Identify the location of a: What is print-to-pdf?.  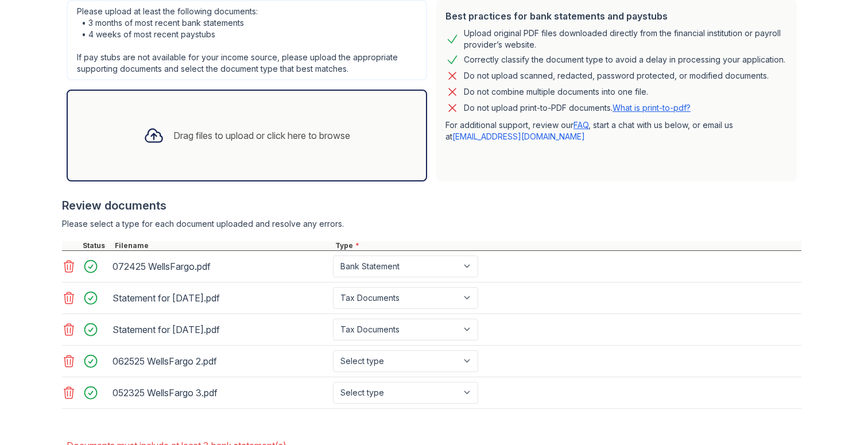
(652, 107).